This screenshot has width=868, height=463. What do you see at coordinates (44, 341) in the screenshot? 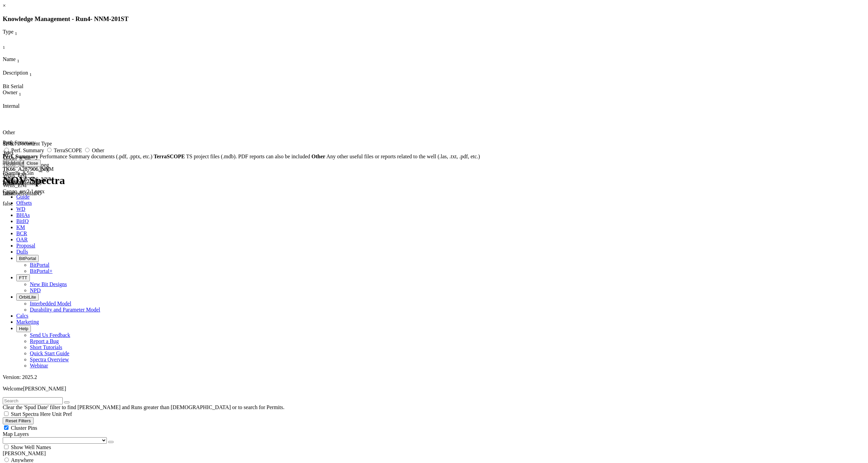
I see `a: Report a Bug` at bounding box center [44, 341].